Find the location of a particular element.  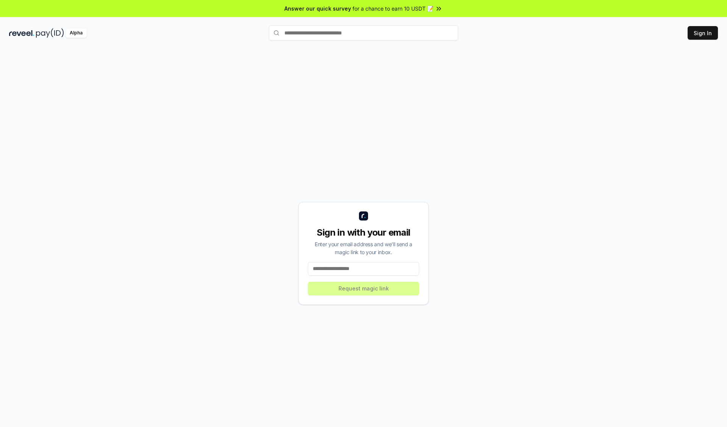

span: Answer our quick survey is located at coordinates (318, 8).